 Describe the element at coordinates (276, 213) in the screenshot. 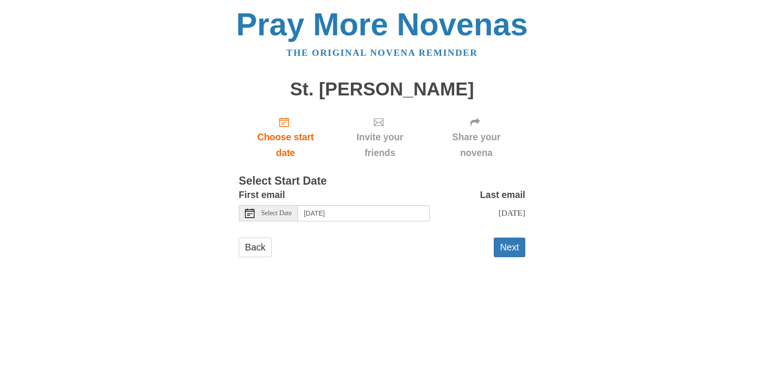

I see `span: Select Date` at that location.